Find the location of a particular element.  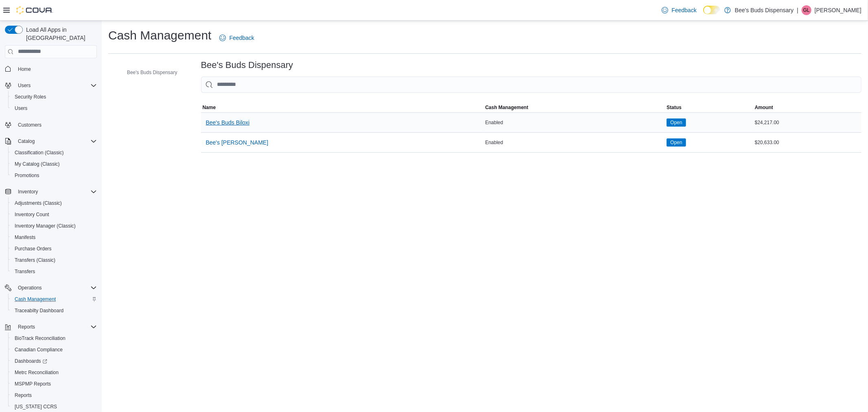

div: Enabled is located at coordinates (574, 142).